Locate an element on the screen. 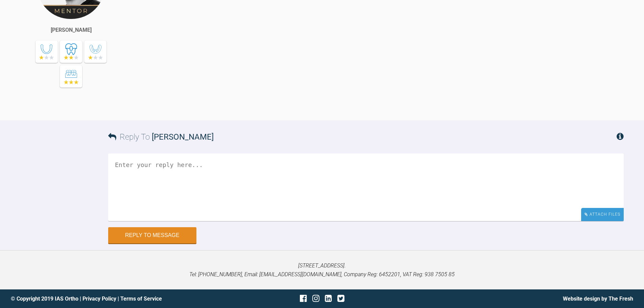 The image size is (644, 308). a: Privacy Policy is located at coordinates (99, 299).